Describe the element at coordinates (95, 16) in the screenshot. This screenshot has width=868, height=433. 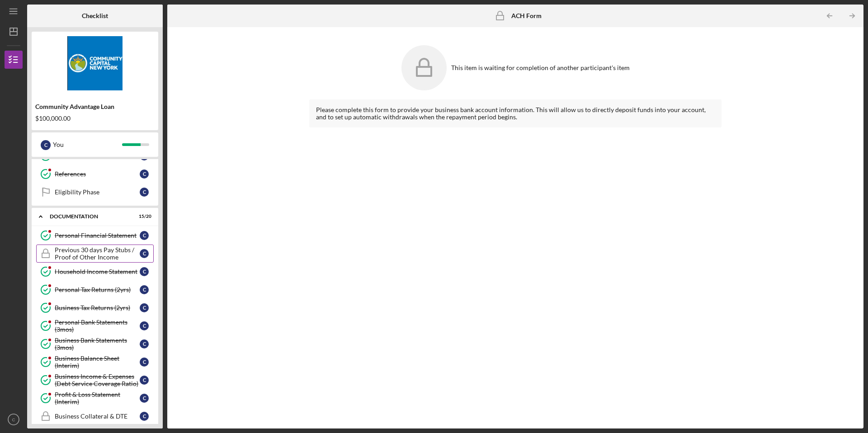
I see `b: Checklist` at that location.